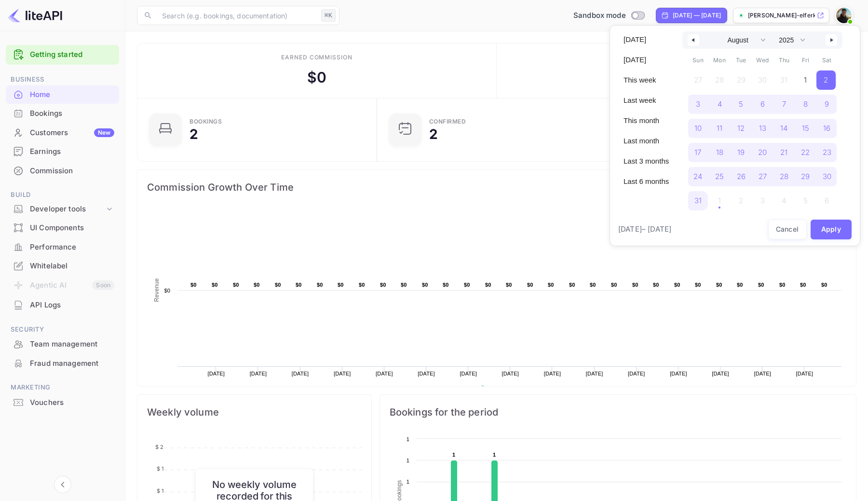 The height and width of the screenshot is (501, 868). What do you see at coordinates (646, 80) in the screenshot?
I see `span: This week` at bounding box center [646, 80].